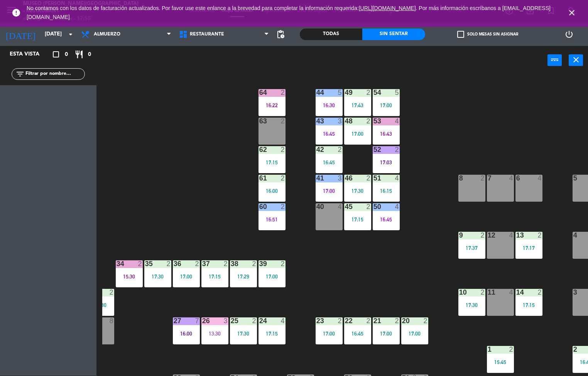 The width and height of the screenshot is (588, 376). Describe the element at coordinates (555, 60) in the screenshot. I see `button: power_input` at that location.